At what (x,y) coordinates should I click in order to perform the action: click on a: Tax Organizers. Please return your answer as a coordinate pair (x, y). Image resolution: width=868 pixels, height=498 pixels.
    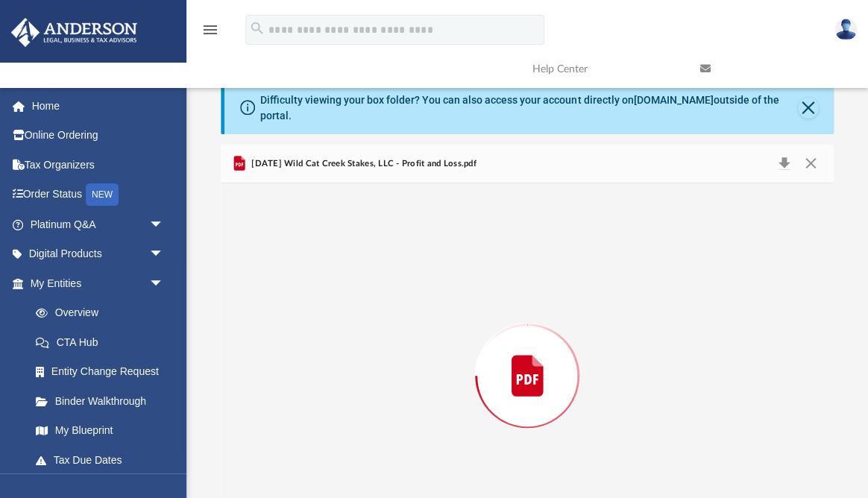
    Looking at the image, I should click on (98, 165).